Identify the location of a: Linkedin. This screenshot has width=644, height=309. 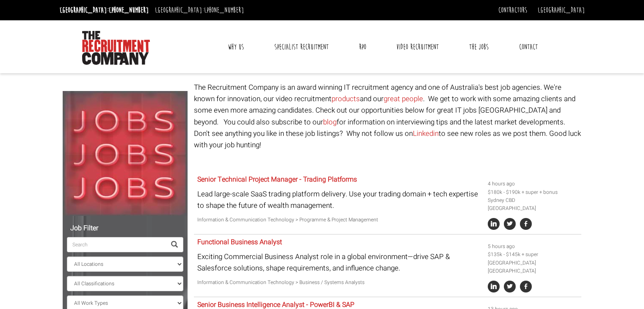
(425, 133).